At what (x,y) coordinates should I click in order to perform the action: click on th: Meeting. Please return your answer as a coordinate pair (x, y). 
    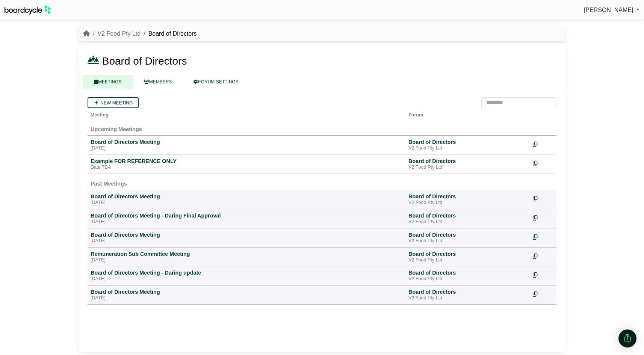
    Looking at the image, I should click on (246, 114).